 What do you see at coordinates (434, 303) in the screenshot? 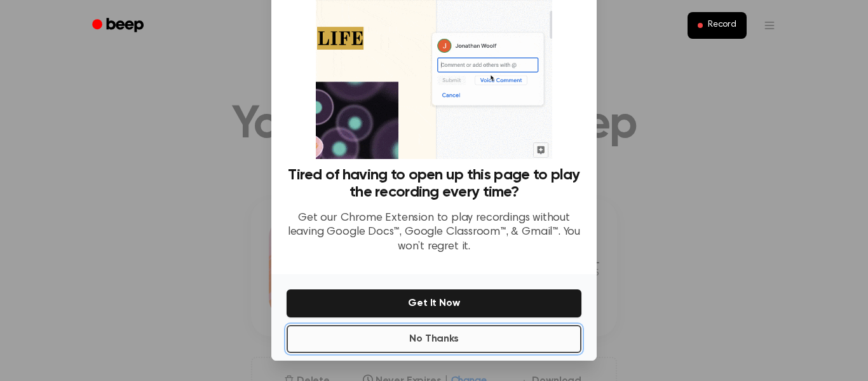
I see `button: Get It Now` at bounding box center [434, 303].